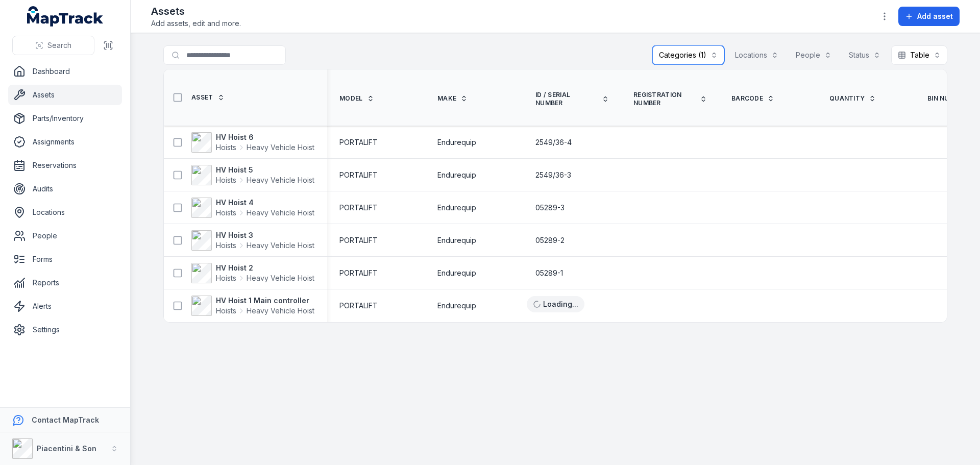 The image size is (980, 465). Describe the element at coordinates (265, 268) in the screenshot. I see `strong: HV Hoist 2` at that location.